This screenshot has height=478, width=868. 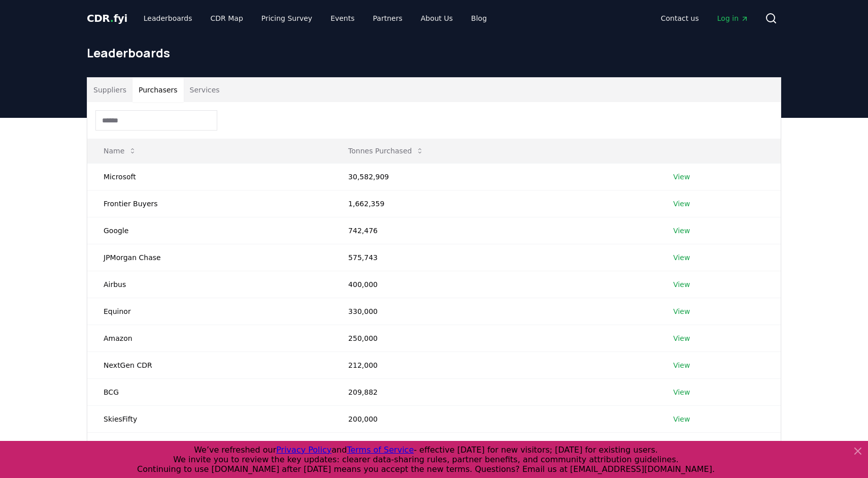 What do you see at coordinates (386, 151) in the screenshot?
I see `button: Tonnes Purchased` at bounding box center [386, 151].